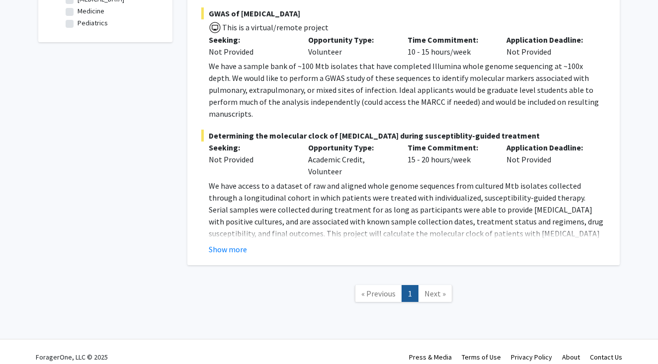 The height and width of the screenshot is (364, 658). What do you see at coordinates (571, 357) in the screenshot?
I see `a: About` at bounding box center [571, 357].